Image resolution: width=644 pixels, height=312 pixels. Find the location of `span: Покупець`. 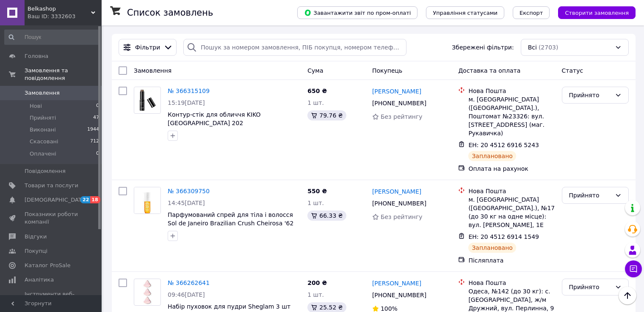

span: Покупець is located at coordinates (387, 71).